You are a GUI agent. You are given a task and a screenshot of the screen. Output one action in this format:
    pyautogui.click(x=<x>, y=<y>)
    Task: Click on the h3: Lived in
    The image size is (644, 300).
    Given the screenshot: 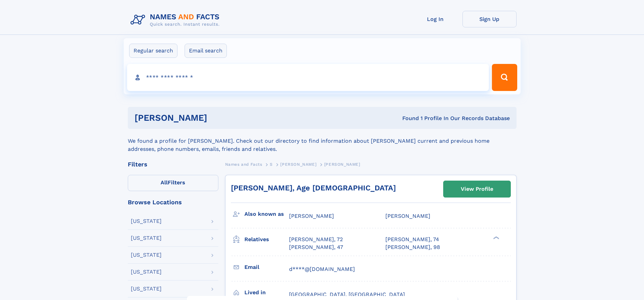 What is the action you would take?
    pyautogui.click(x=267, y=292)
    